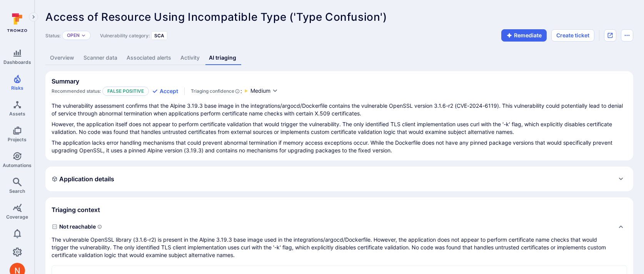 The width and height of the screenshot is (644, 274). What do you see at coordinates (73, 36) in the screenshot?
I see `button: Open` at bounding box center [73, 36].